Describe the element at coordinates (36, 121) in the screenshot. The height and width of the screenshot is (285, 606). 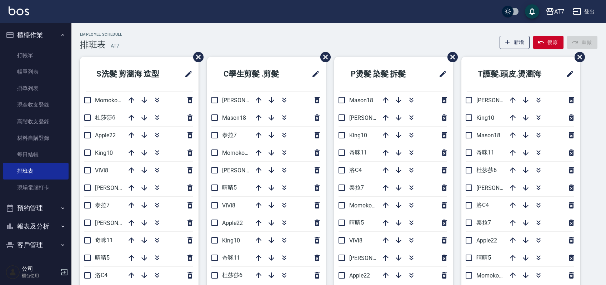
I see `a: 高階收支登錄` at that location.